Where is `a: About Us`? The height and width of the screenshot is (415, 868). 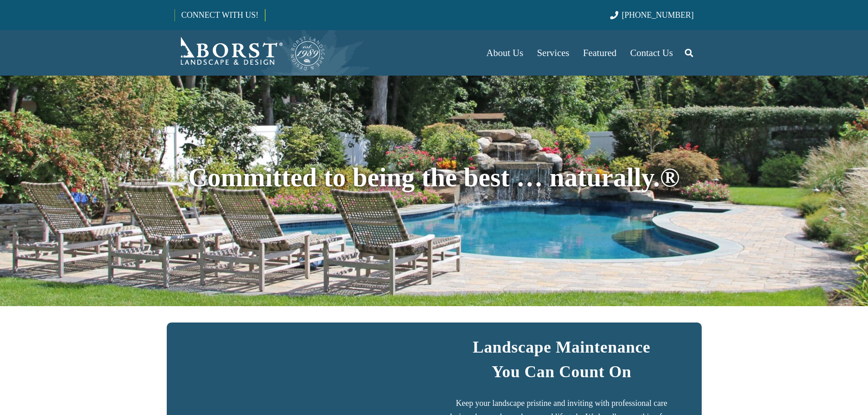 a: About Us is located at coordinates (504, 52).